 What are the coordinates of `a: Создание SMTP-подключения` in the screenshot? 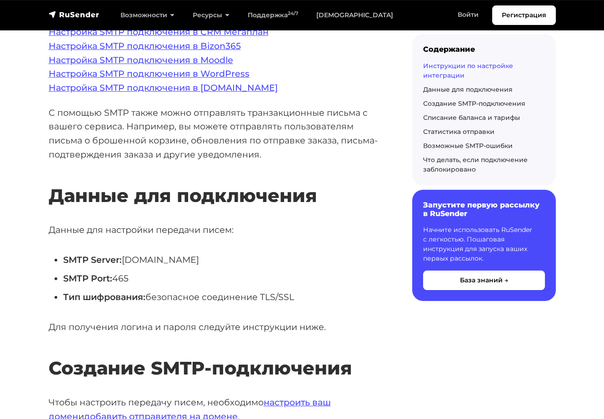 It's located at (474, 103).